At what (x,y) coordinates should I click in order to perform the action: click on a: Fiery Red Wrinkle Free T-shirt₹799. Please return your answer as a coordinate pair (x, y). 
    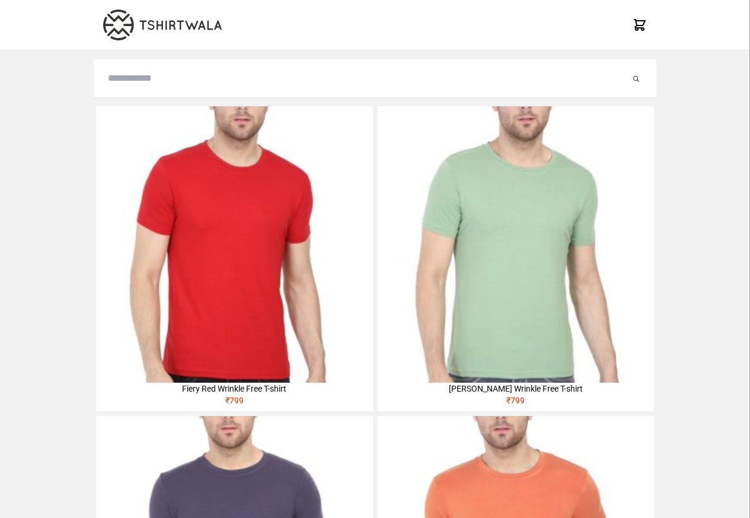
    Looking at the image, I should click on (234, 259).